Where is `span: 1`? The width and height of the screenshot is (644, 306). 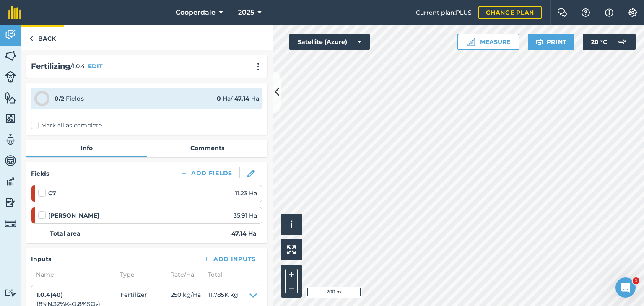
span: 1 is located at coordinates (636, 280).